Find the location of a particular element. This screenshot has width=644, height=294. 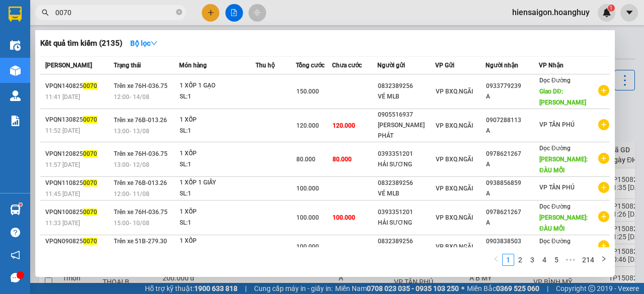

span: 80.000 is located at coordinates (306, 159).